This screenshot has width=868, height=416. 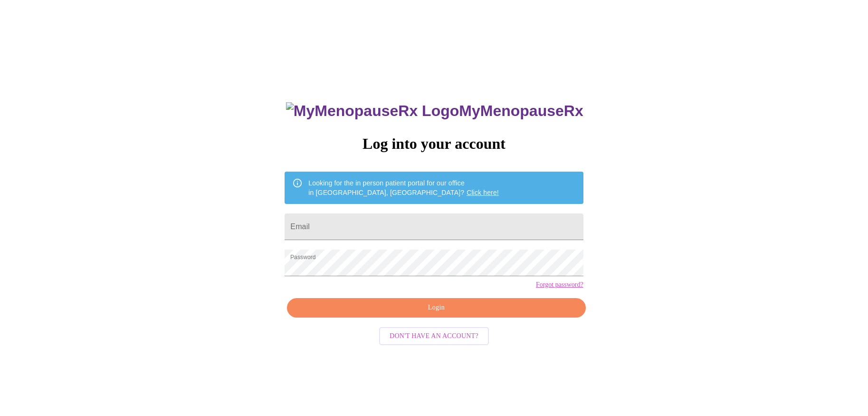 What do you see at coordinates (435, 111) in the screenshot?
I see `h3: MyMenopauseRx` at bounding box center [435, 111].